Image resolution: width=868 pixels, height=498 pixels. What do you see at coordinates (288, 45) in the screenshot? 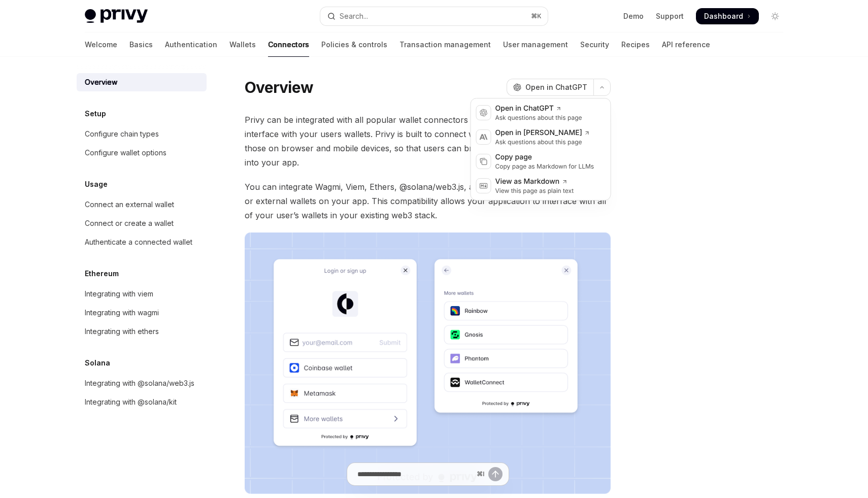
I see `a: Connectors` at bounding box center [288, 45].